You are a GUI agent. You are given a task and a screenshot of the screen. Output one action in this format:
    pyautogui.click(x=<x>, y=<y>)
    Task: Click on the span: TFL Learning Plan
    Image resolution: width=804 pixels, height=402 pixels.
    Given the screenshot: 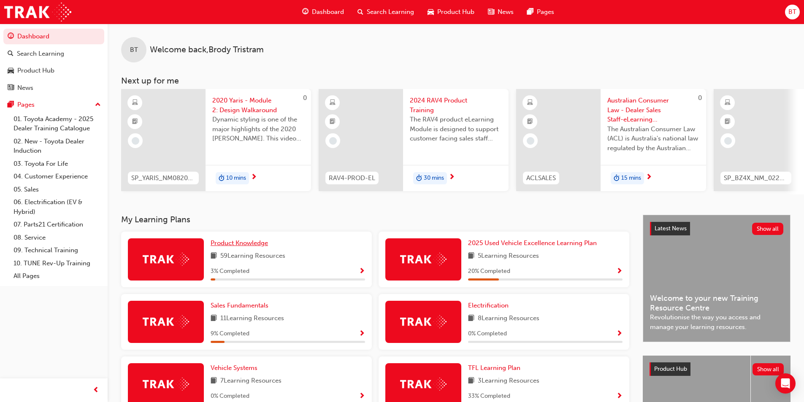 What is the action you would take?
    pyautogui.click(x=494, y=368)
    